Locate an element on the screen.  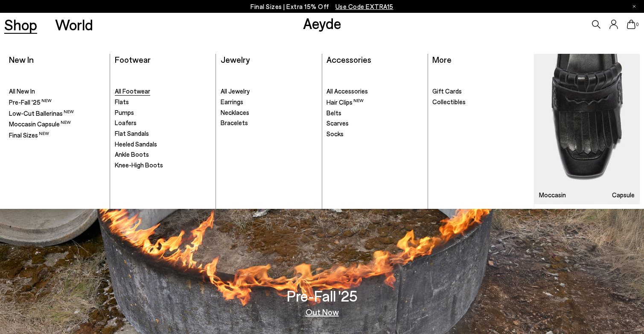
span: Moccasin Capsule is located at coordinates (40, 124).